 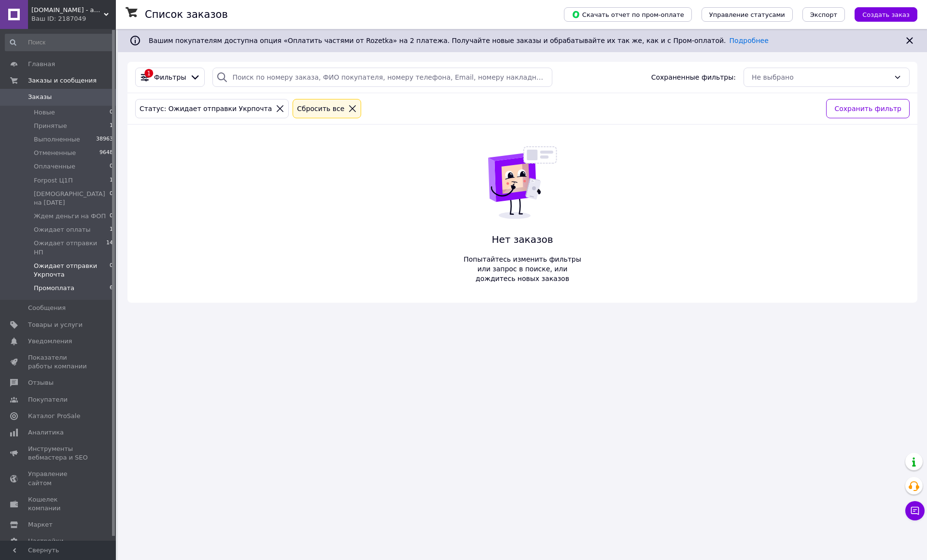 I want to click on span: Промоплата, so click(x=54, y=288).